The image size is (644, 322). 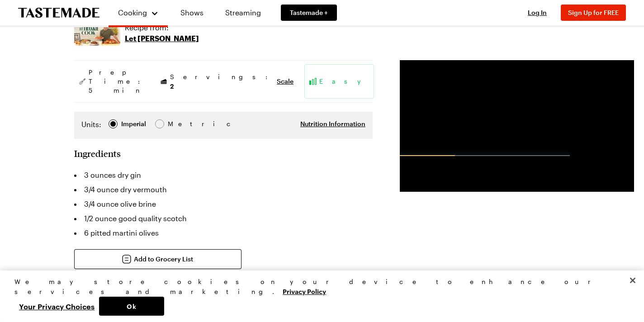 What do you see at coordinates (163, 259) in the screenshot?
I see `span: Add to Grocery List` at bounding box center [163, 259].